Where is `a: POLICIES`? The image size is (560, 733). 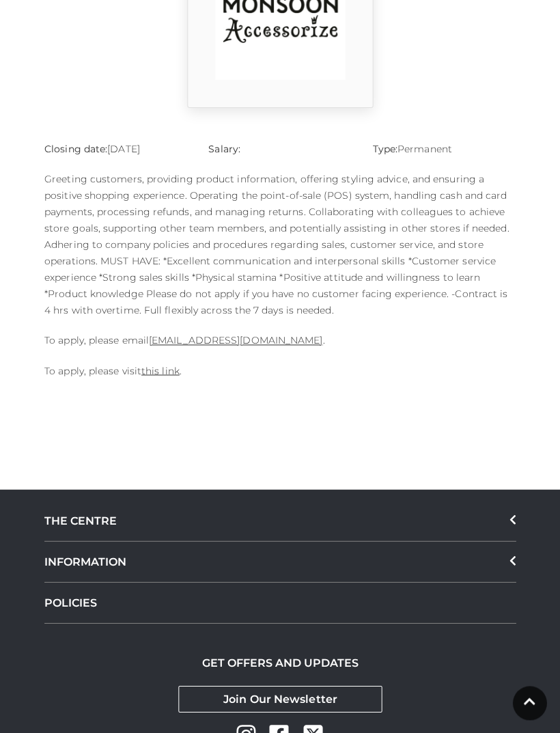
a: POLICIES is located at coordinates (280, 603).